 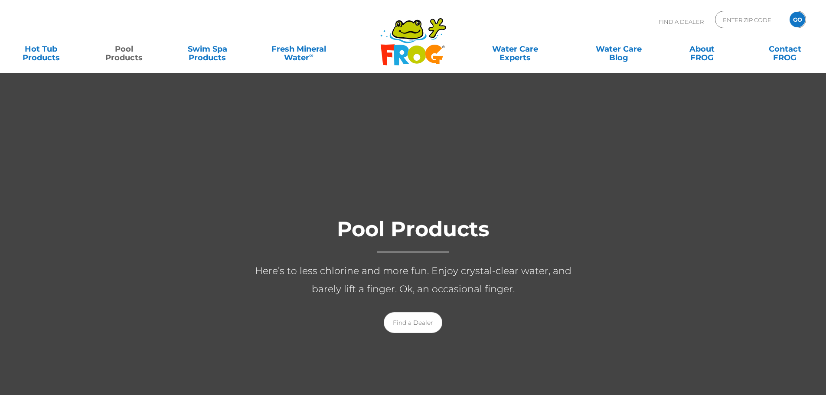 What do you see at coordinates (413, 323) in the screenshot?
I see `a: Find a Dealer` at bounding box center [413, 323].